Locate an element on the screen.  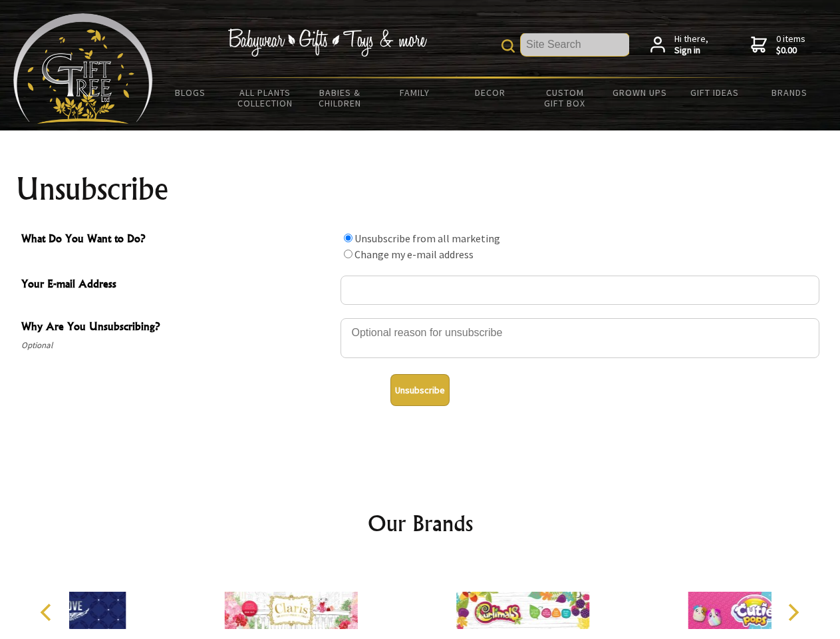
a: Babies & Children is located at coordinates (340, 98).